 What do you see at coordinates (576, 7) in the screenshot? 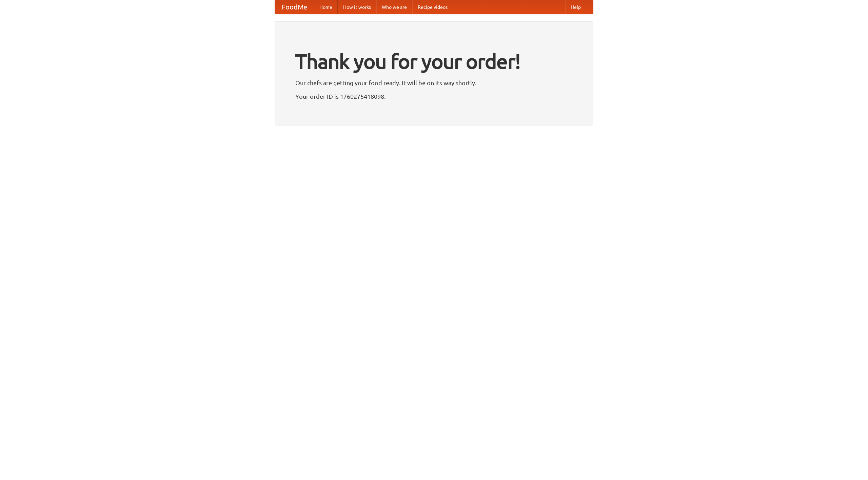
I see `a: Help` at bounding box center [576, 7].